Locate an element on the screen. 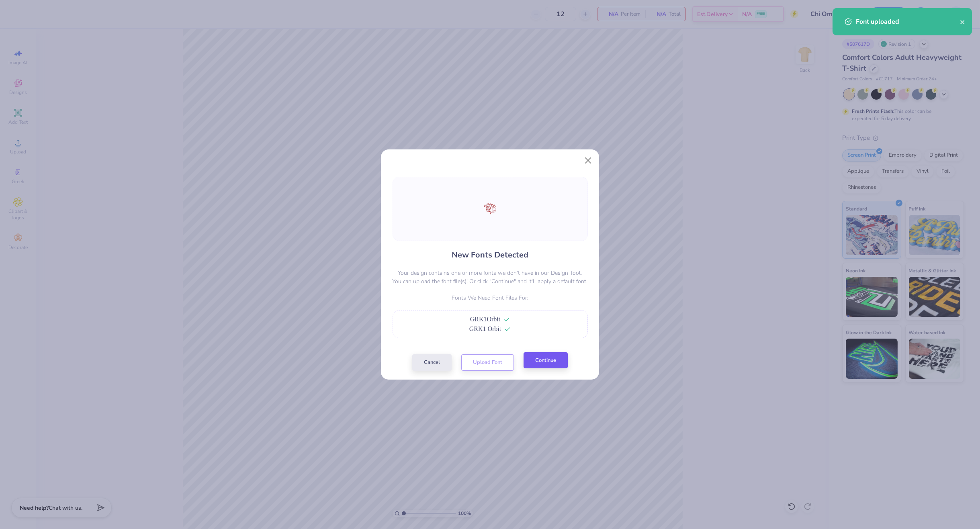 The width and height of the screenshot is (980, 529). button: Cancel is located at coordinates (432, 362).